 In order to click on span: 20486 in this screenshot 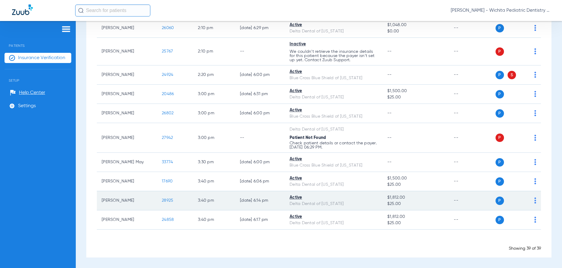, I will do `click(168, 94)`.